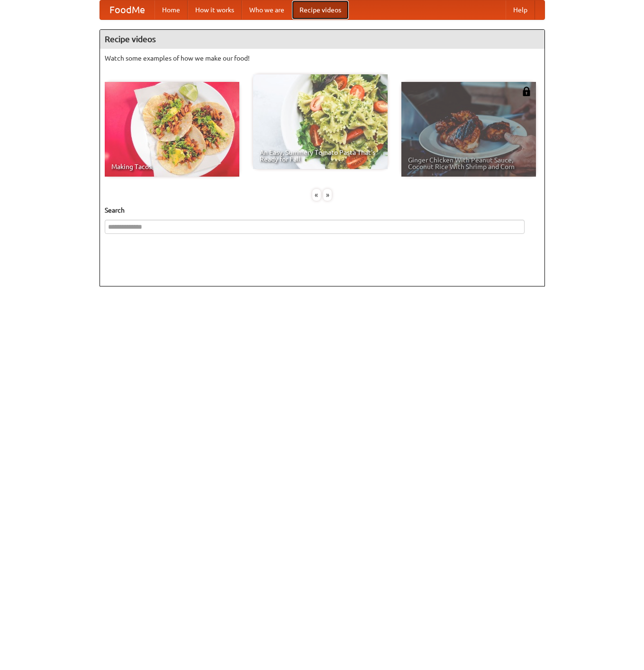 The image size is (644, 670). I want to click on h5: Search, so click(322, 210).